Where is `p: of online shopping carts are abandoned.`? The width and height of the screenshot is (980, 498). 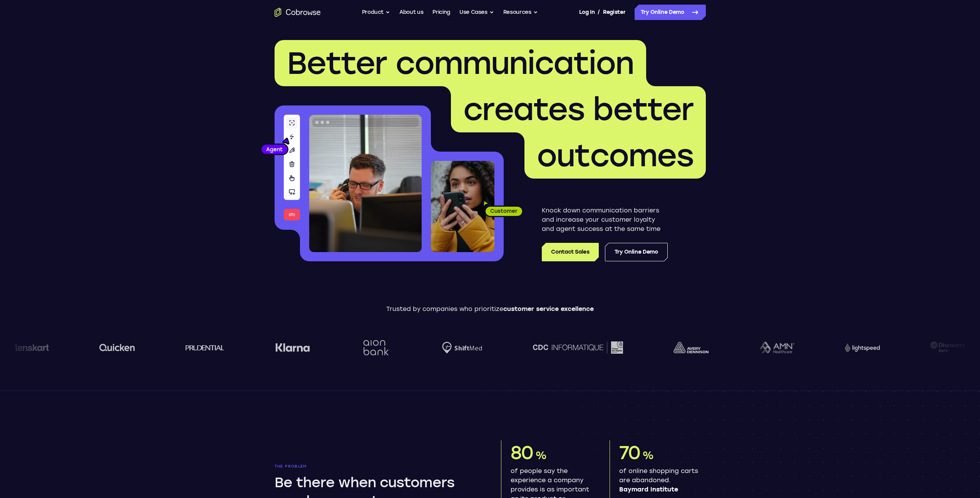
p: of online shopping carts are abandoned. is located at coordinates (659, 480).